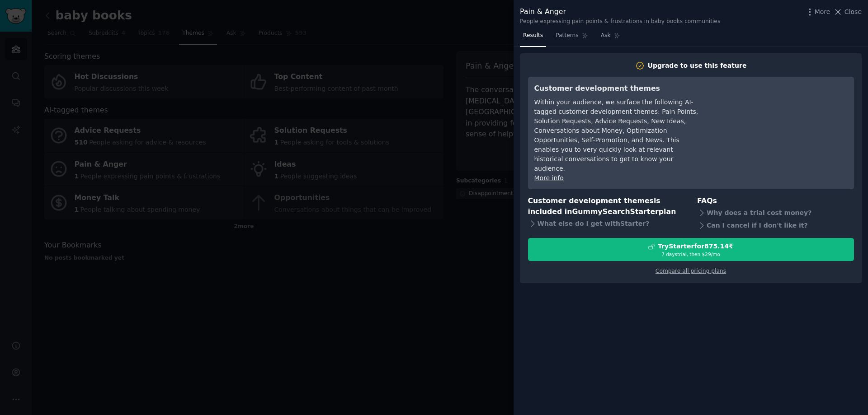  I want to click on div: Within your audience, we surface the following AI-tagged customer development themes: Pain Points..., so click(617, 135).